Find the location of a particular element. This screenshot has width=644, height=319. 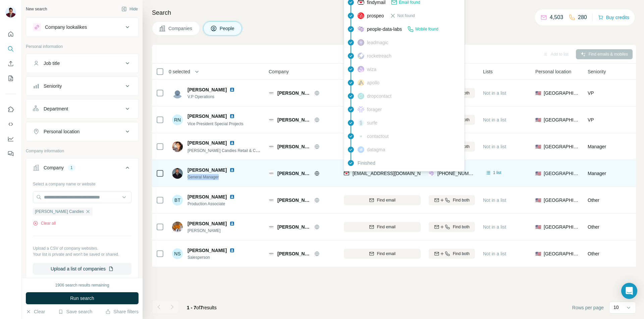

span: Seniority is located at coordinates (596, 72).